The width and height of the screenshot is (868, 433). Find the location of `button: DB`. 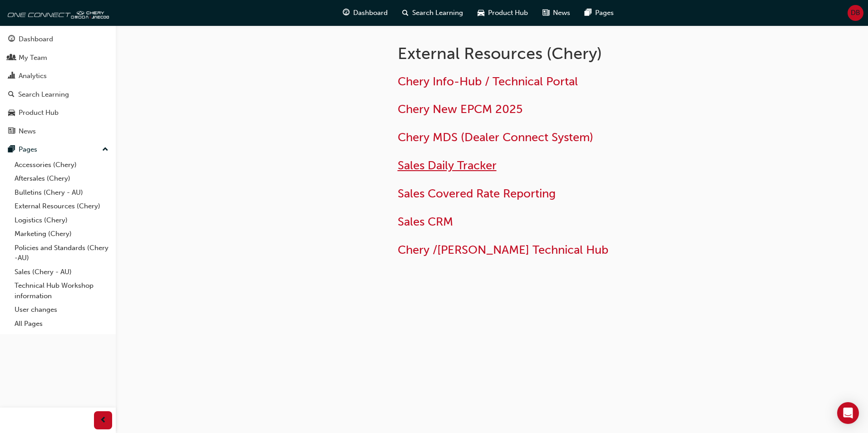

button: DB is located at coordinates (855, 13).